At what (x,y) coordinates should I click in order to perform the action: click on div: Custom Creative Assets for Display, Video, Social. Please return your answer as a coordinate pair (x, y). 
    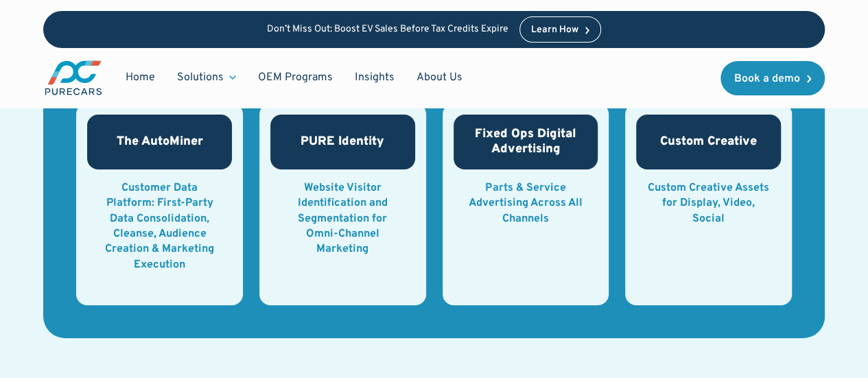
    Looking at the image, I should click on (708, 204).